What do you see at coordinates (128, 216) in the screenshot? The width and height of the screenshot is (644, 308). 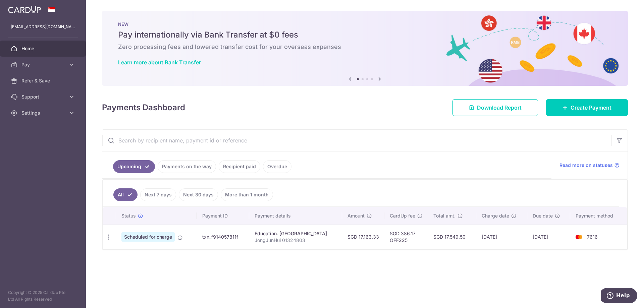 I see `span: Status` at bounding box center [128, 216].